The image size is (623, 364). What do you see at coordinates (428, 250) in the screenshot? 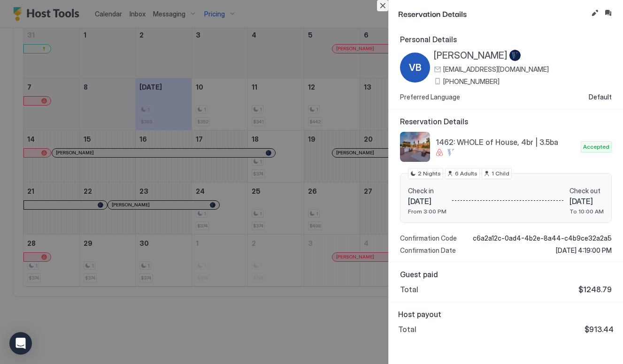
I see `span: Confirmation Date` at bounding box center [428, 250].